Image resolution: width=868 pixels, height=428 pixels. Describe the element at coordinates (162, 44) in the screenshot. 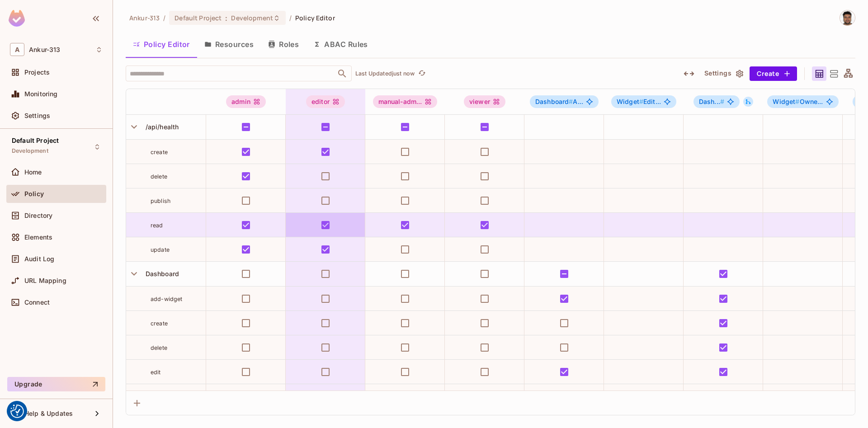

I see `button: Policy Editor` at that location.